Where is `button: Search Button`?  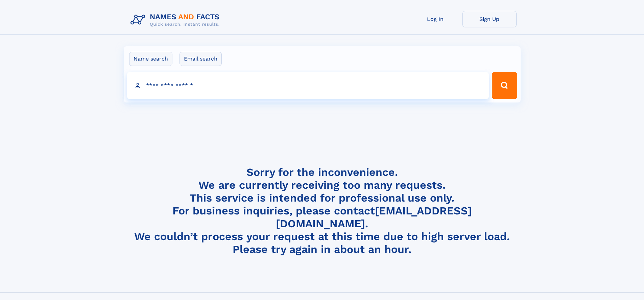 button: Search Button is located at coordinates (504, 86).